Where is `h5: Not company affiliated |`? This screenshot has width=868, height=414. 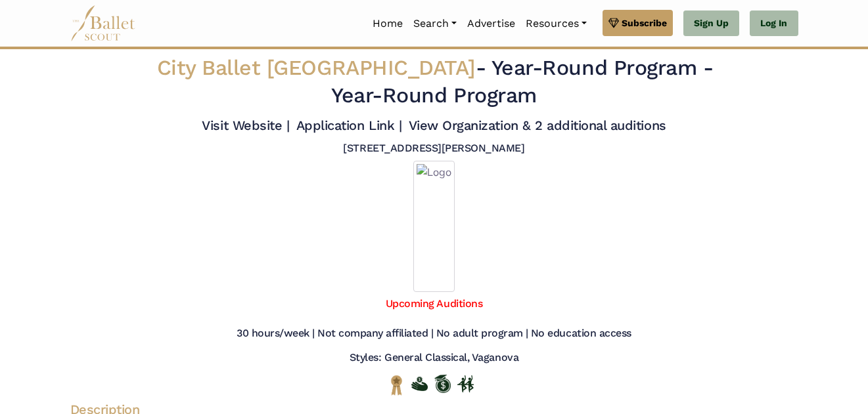
h5: Not company affiliated | is located at coordinates (375, 334).